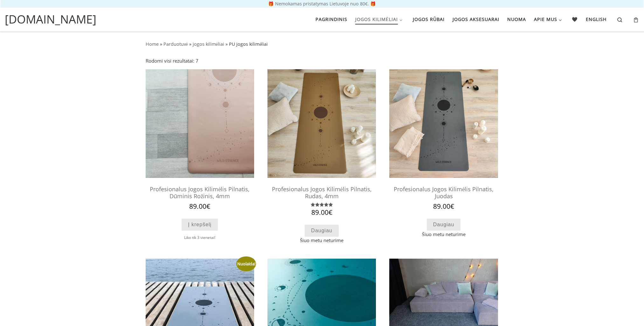  What do you see at coordinates (152, 44) in the screenshot?
I see `a: Home` at bounding box center [152, 44].